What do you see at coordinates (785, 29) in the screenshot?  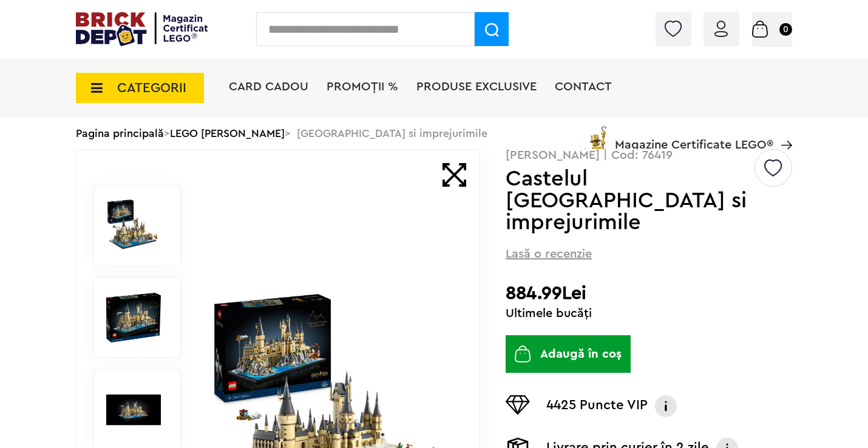 I see `small: 0` at bounding box center [785, 29].